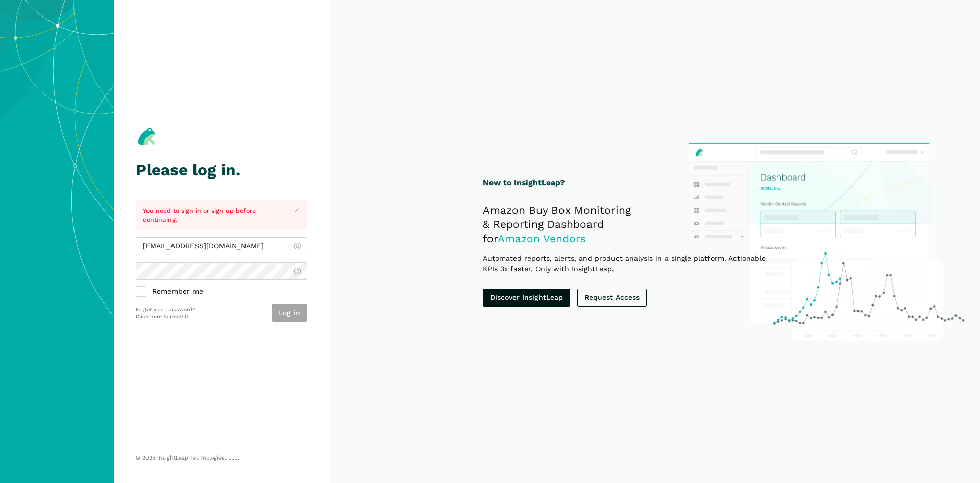 The height and width of the screenshot is (483, 980). I want to click on h1: New to InsightLeap?, so click(632, 182).